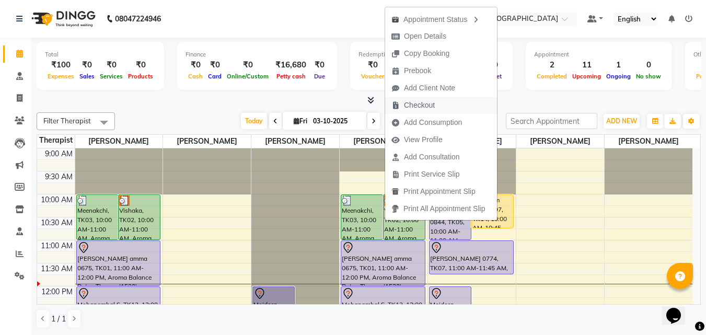 Image resolution: width=706 pixels, height=335 pixels. I want to click on div: 11:30 AM, so click(56, 269).